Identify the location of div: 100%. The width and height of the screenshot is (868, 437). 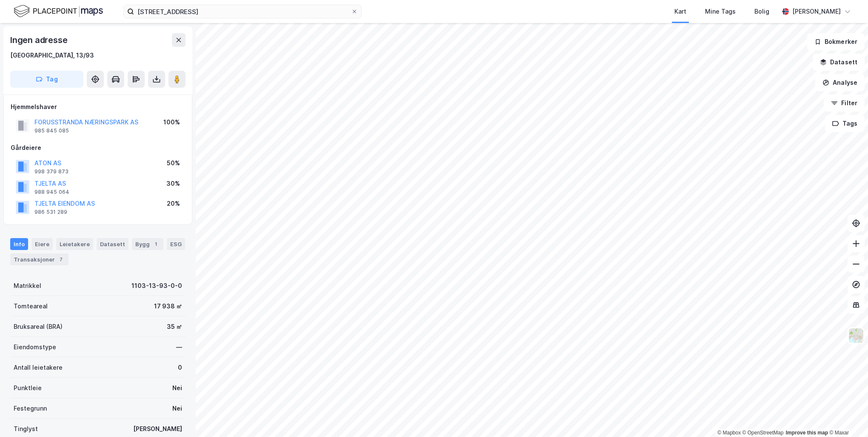
(172, 122).